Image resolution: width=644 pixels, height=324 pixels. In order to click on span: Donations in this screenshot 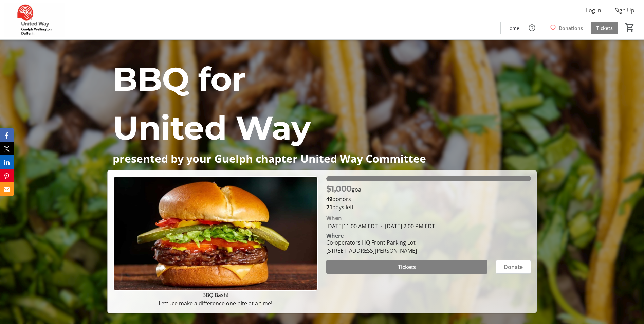, I will do `click(571, 28)`.